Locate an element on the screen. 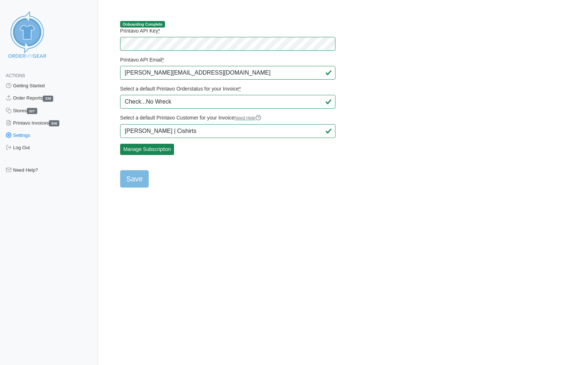 The height and width of the screenshot is (365, 588). label: Select a default Printavo Customer for your Invoice is located at coordinates (228, 117).